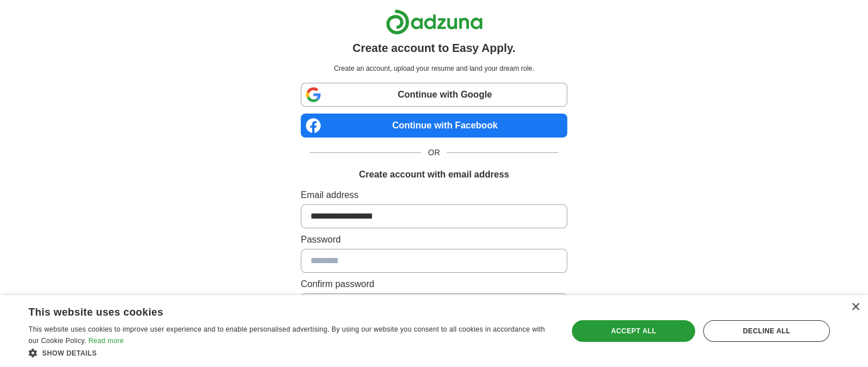 The image size is (868, 367). What do you see at coordinates (290, 353) in the screenshot?
I see `div: Show details` at bounding box center [290, 353].